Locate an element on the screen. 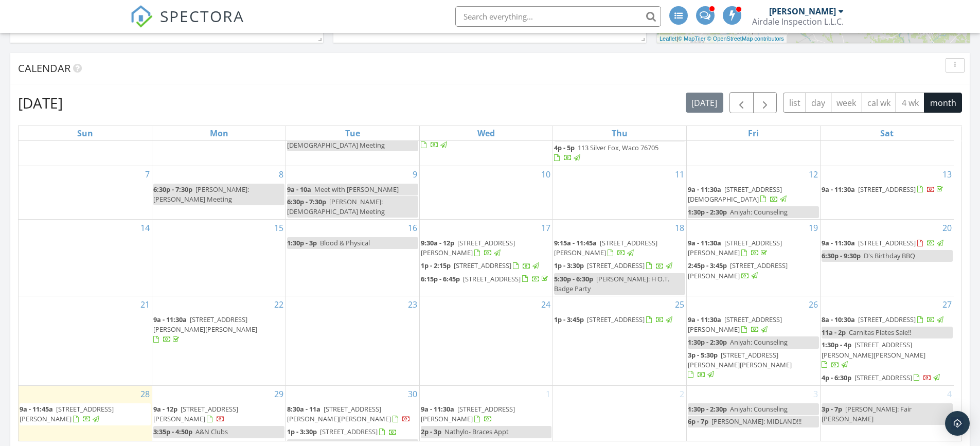 This screenshot has height=446, width=980. a: Go to September 20, 2025 is located at coordinates (947, 228).